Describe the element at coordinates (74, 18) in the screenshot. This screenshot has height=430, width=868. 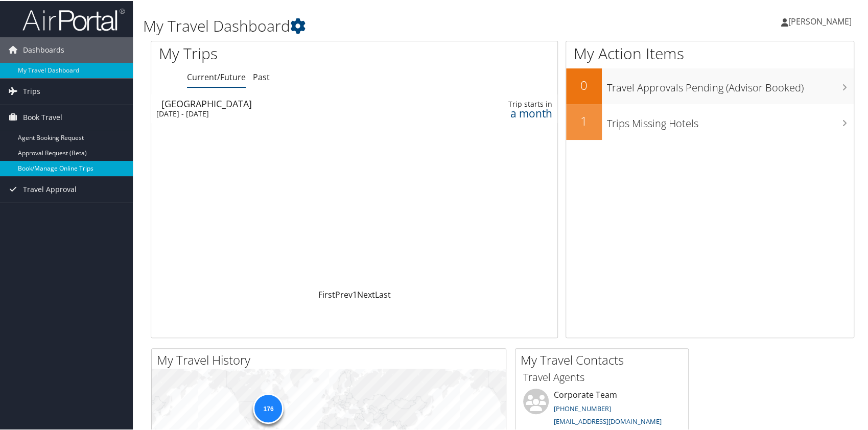
I see `img: airportal-logo.png` at that location.